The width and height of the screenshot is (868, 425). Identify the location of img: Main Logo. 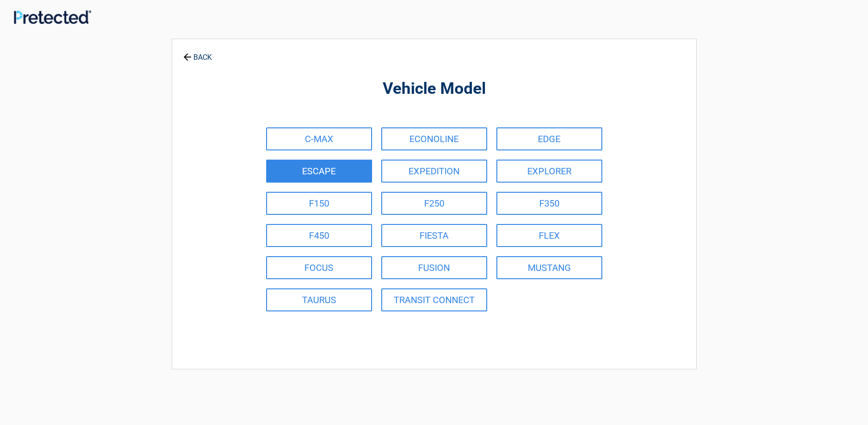
(52, 17).